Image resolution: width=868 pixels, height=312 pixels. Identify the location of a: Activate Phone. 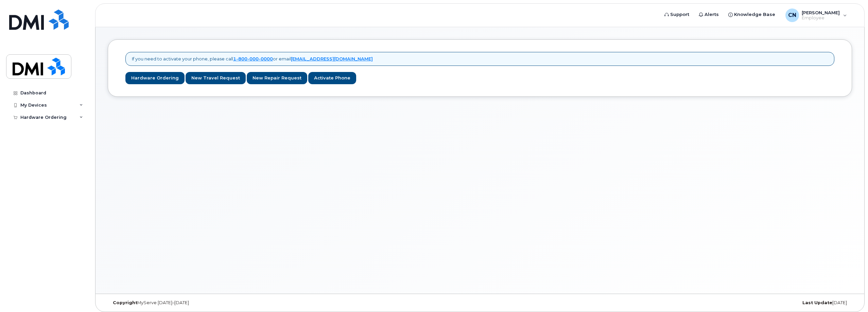
(332, 78).